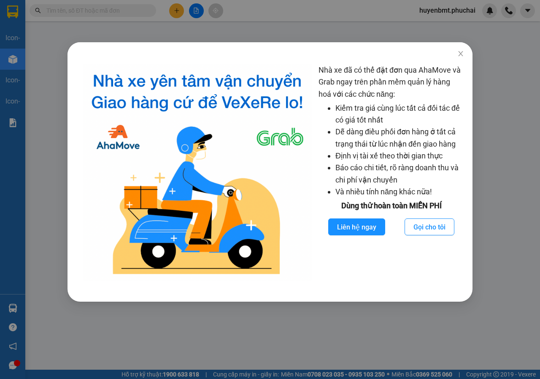 The height and width of the screenshot is (379, 540). I want to click on li: Và nhiều tính năng khác nữa!, so click(400, 192).